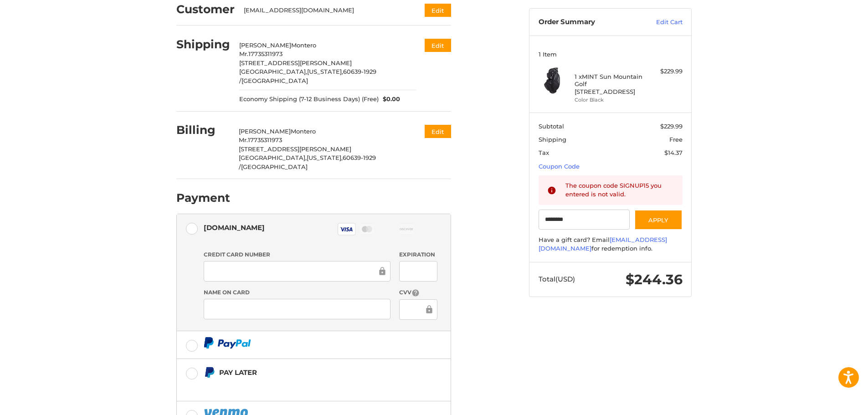  I want to click on span: Subtotal, so click(551, 126).